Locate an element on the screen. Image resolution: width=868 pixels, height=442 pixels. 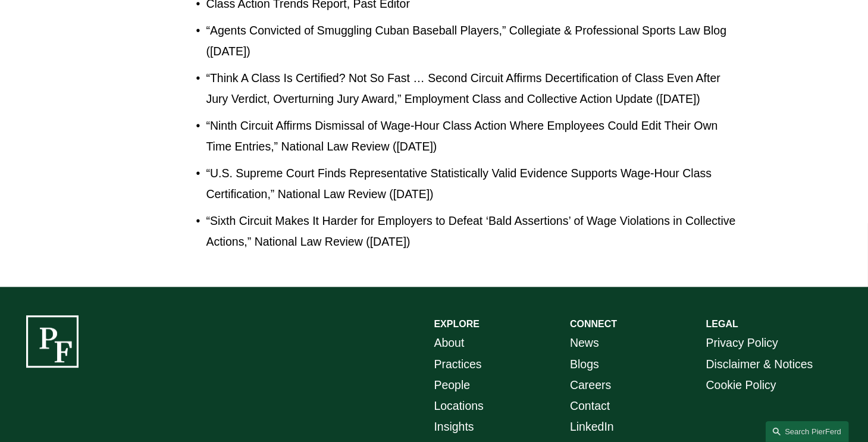
a: Search this site is located at coordinates (807, 431).